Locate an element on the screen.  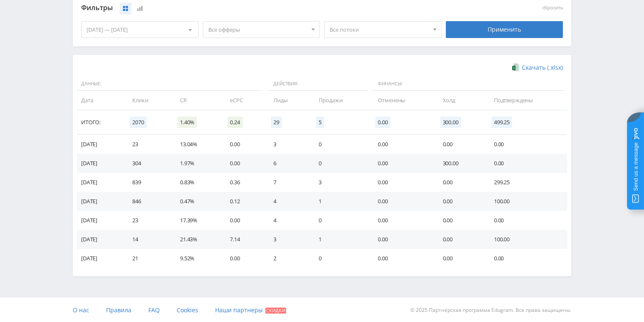
td: 299.25 is located at coordinates (526, 182).